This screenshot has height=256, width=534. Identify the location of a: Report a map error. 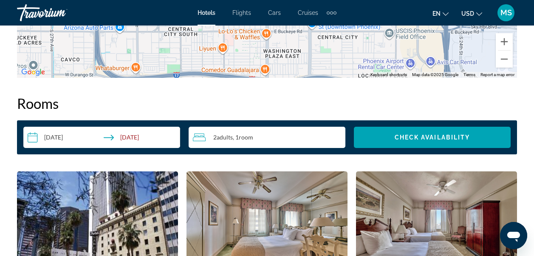
(497, 74).